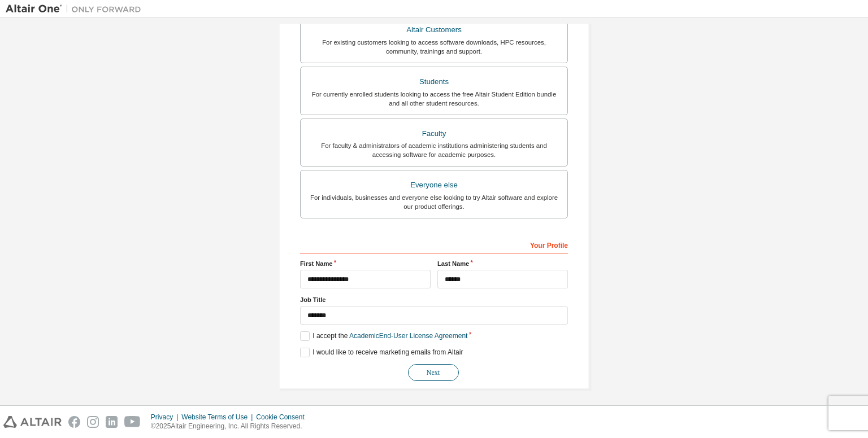  Describe the element at coordinates (219, 417) in the screenshot. I see `div: Website Terms of Use` at that location.